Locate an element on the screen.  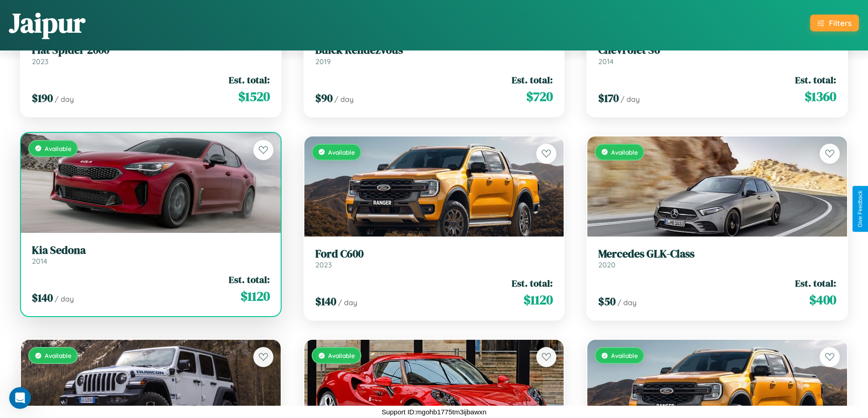
span: $ 190 is located at coordinates (42, 98).